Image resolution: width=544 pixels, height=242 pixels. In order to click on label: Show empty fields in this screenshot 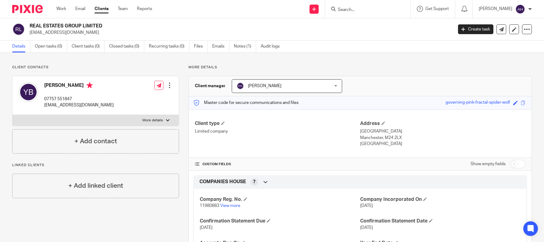, I will do `click(488, 164)`.